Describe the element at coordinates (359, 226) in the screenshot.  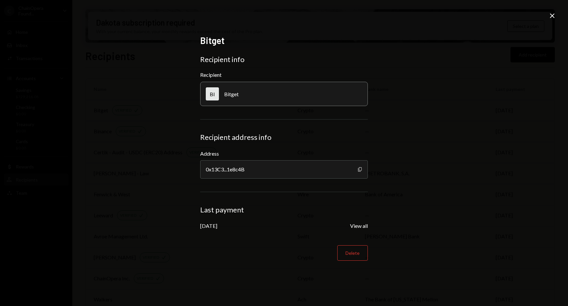
I see `button: View all` at that location.